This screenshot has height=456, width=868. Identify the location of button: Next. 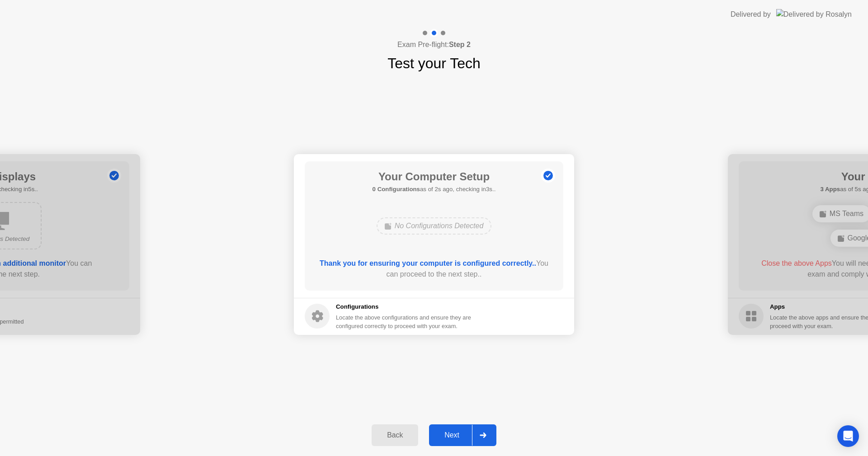
(462, 435).